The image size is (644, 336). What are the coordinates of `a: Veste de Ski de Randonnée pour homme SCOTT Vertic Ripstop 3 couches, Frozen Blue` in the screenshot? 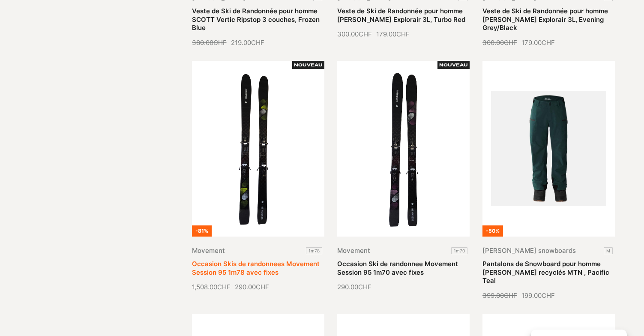 It's located at (256, 19).